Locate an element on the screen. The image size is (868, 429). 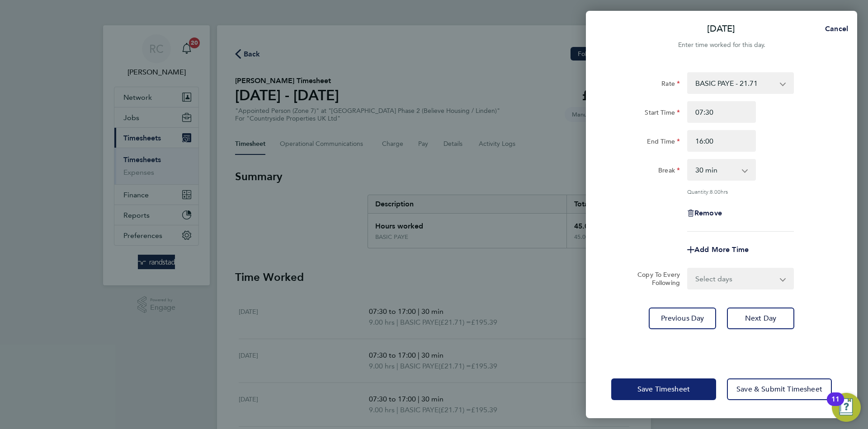
span: Save & Submit Timesheet is located at coordinates (779, 390).